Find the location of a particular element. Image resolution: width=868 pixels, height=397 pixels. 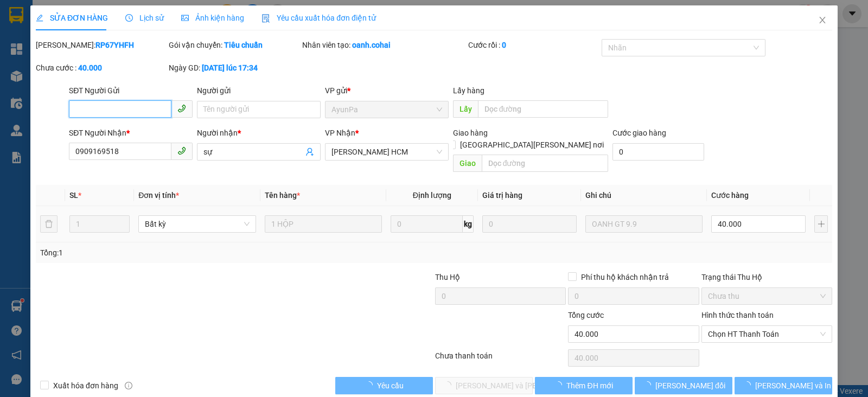

span: Cước hàng is located at coordinates (730, 195).